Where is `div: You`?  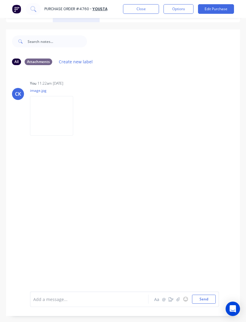 div: You is located at coordinates (33, 83).